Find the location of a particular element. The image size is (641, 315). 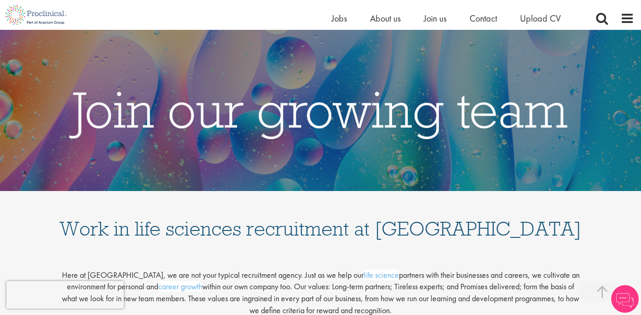

span: Join us is located at coordinates (435, 18).